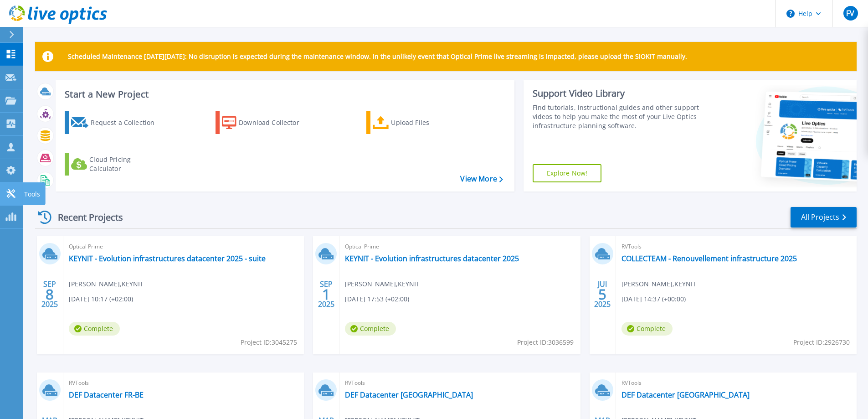  What do you see at coordinates (284, 94) in the screenshot?
I see `h3: Start a New Project` at bounding box center [284, 94].